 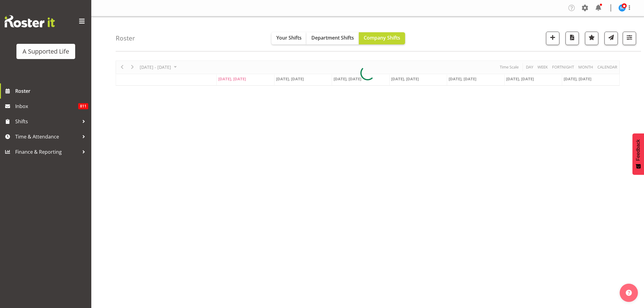 What do you see at coordinates (382, 38) in the screenshot?
I see `button: Company Shifts` at bounding box center [382, 38].